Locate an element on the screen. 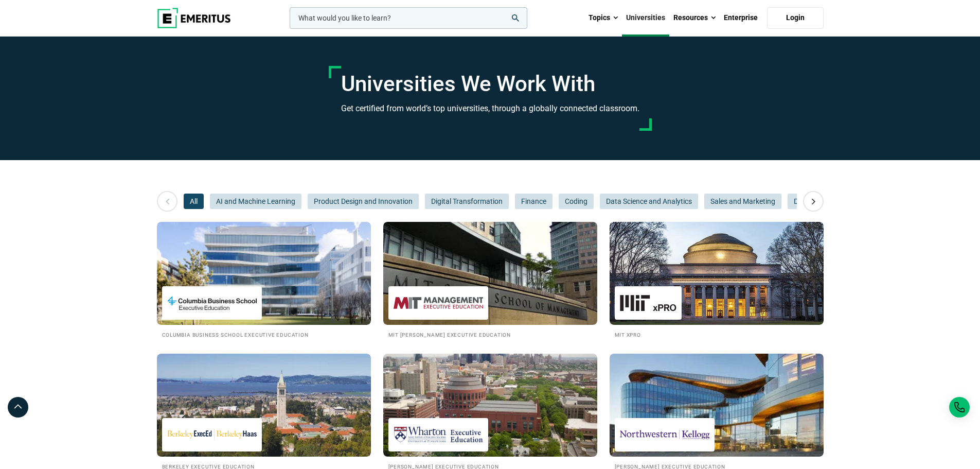  input: woocommerce-product-search-field-0 is located at coordinates (409, 18).